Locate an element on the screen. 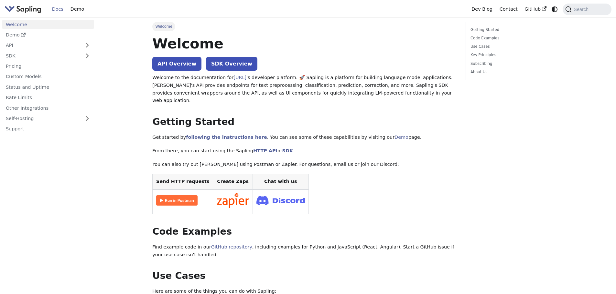  p: Get started by . You can see some of these capabilities by visiting our page. is located at coordinates (304, 138).